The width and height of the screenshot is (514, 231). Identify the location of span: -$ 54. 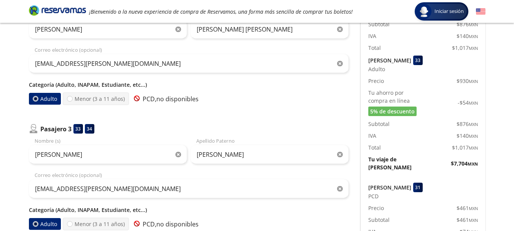
(467, 102).